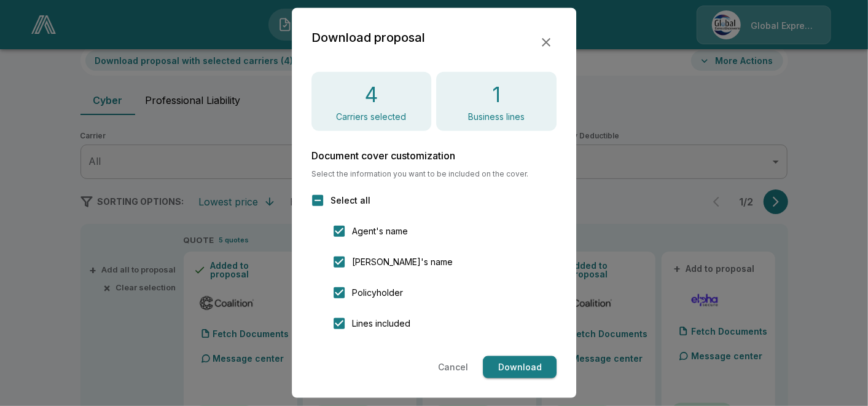 The image size is (868, 406). What do you see at coordinates (368, 38) in the screenshot?
I see `h2: Download proposal` at bounding box center [368, 38].